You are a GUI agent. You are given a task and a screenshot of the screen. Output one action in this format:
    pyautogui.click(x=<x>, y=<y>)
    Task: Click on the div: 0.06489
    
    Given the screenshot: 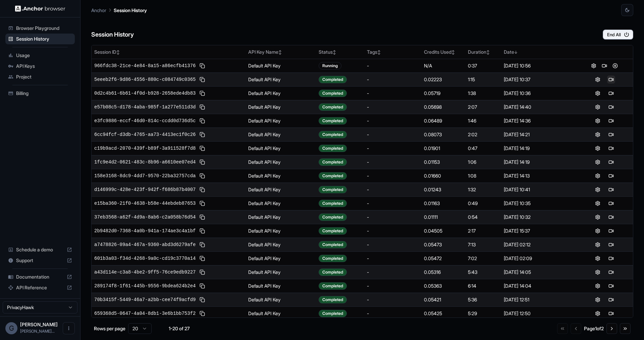 What is the action you would take?
    pyautogui.click(x=443, y=121)
    